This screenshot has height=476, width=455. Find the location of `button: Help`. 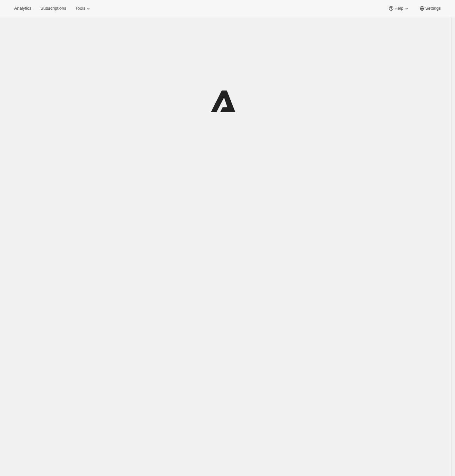

button: Help is located at coordinates (399, 9).